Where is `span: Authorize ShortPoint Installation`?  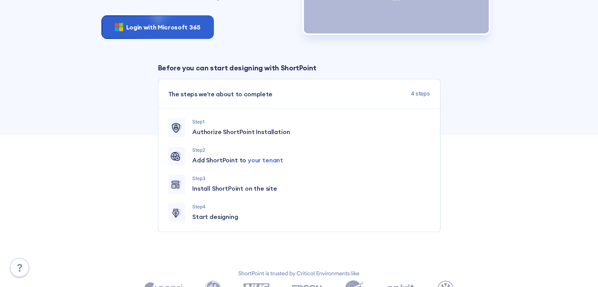
span: Authorize ShortPoint Installation is located at coordinates (241, 132).